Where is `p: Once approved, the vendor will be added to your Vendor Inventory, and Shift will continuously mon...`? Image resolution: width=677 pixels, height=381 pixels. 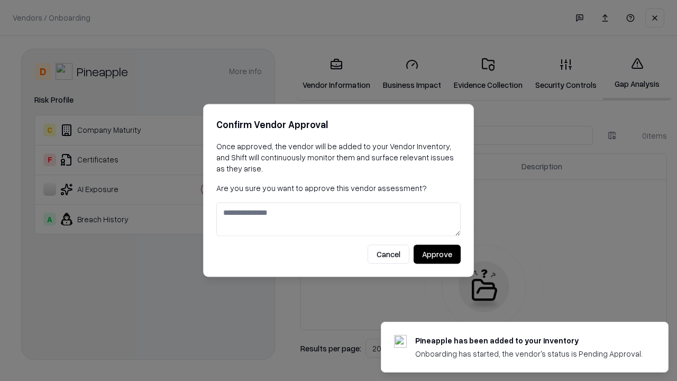
p: Once approved, the vendor will be added to your Vendor Inventory, and Shift will continuously mon... is located at coordinates (339, 157).